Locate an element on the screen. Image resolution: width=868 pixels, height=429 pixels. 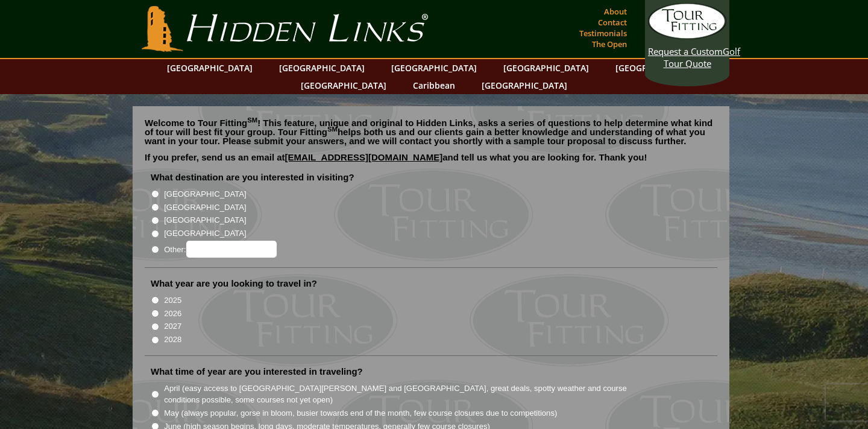
a: About is located at coordinates (616, 11).